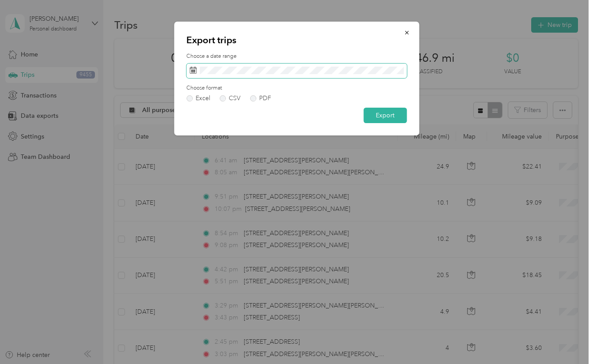 This screenshot has width=593, height=364. Describe the element at coordinates (234, 99) in the screenshot. I see `div: CSV` at that location.